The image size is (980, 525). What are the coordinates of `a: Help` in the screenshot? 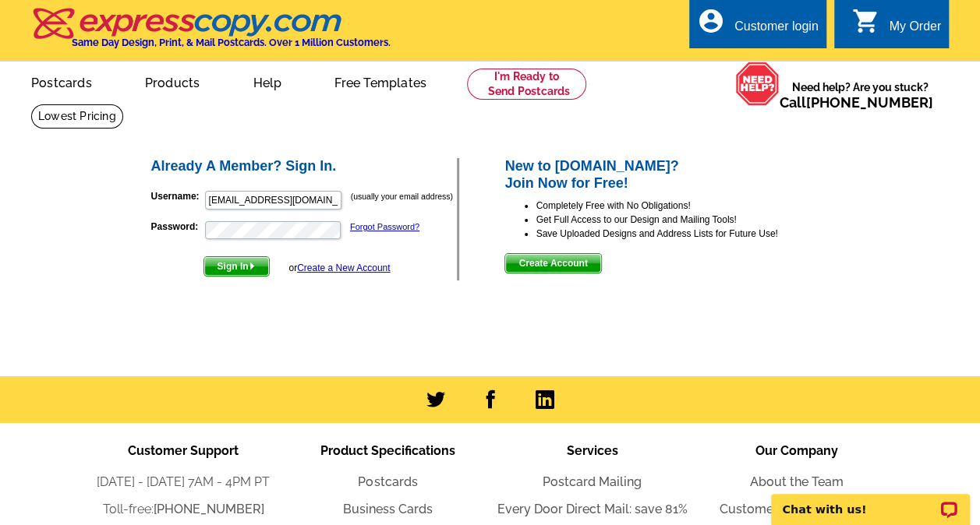 It's located at (267, 81).